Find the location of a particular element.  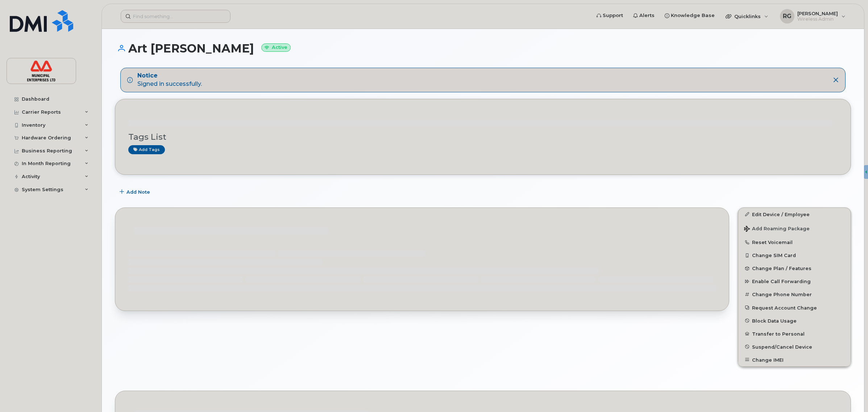

a: Add tags is located at coordinates (147, 150).